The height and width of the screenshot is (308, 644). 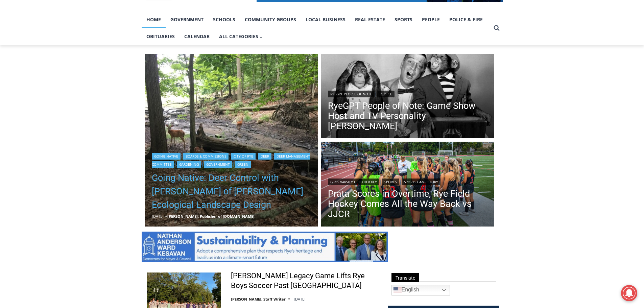 What do you see at coordinates (408, 184) in the screenshot?
I see `img: (PHOTO: The Rye Field Hockey team from September 16, 2025. Credit: Maureen Tsuchida.)` at bounding box center [408, 184].